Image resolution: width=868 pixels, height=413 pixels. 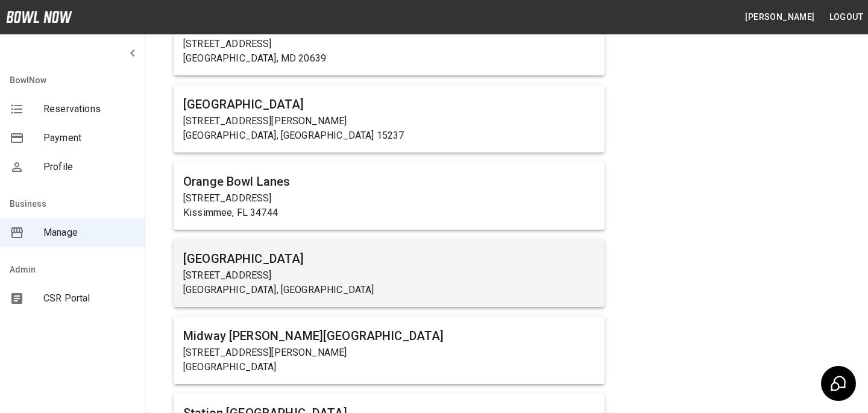 What do you see at coordinates (389, 213) in the screenshot?
I see `p: Kissimmee, FL 34744` at bounding box center [389, 213].